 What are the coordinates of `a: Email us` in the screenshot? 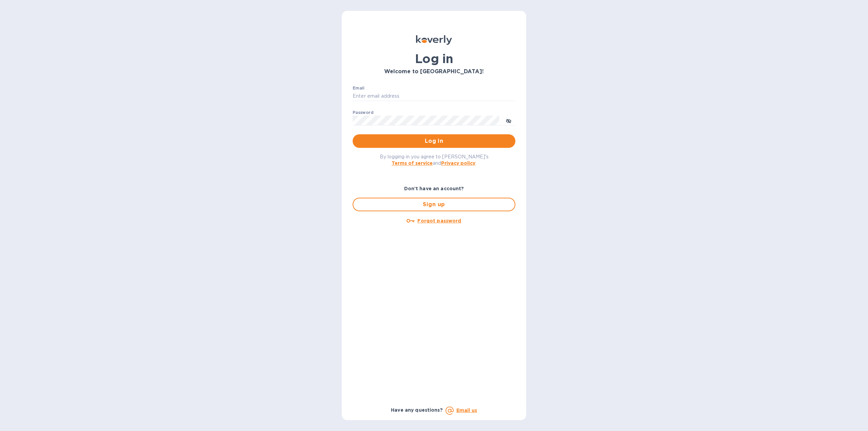 It's located at (467, 410).